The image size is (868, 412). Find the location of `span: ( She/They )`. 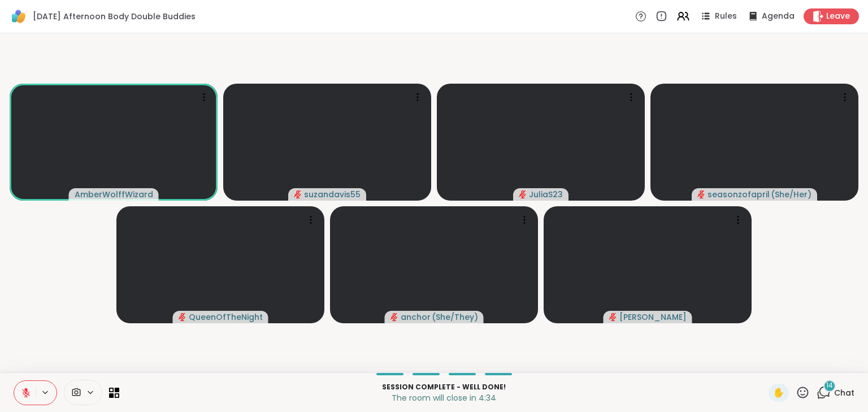

span: ( She/They ) is located at coordinates (455, 317).